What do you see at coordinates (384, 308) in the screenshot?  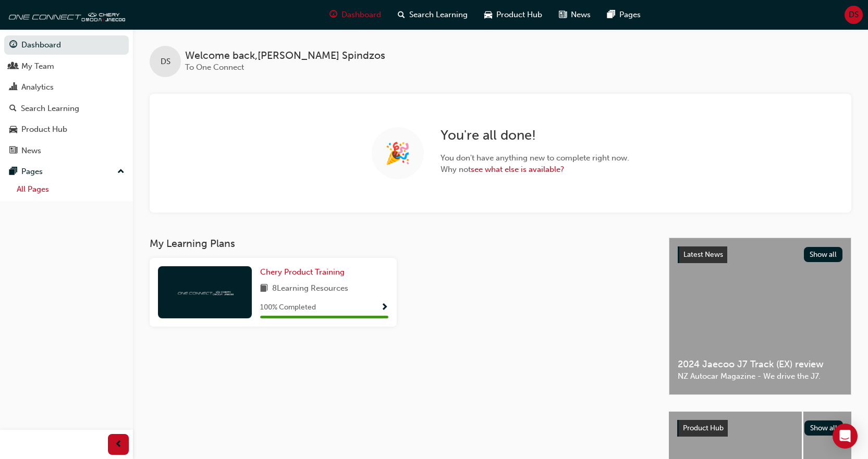 I see `button: Show Progress` at bounding box center [384, 308].